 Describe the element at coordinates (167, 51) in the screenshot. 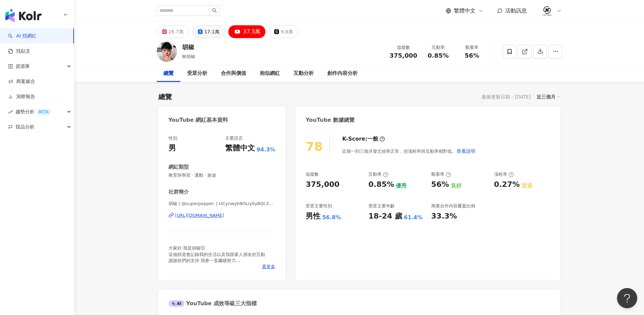

I see `img: KOL Avatar` at that location.